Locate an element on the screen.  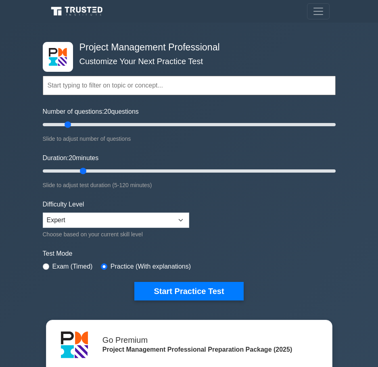
input: Start typing to filter on topic or concept... is located at coordinates (189, 86).